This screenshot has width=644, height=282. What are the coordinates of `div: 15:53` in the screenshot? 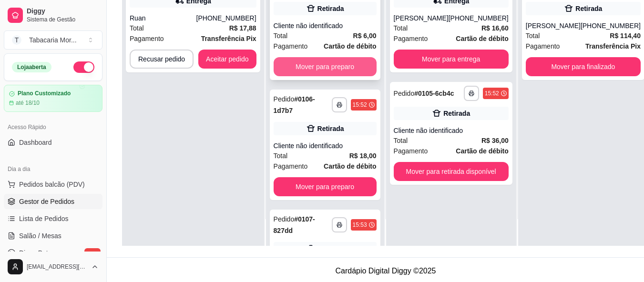 It's located at (360, 225).